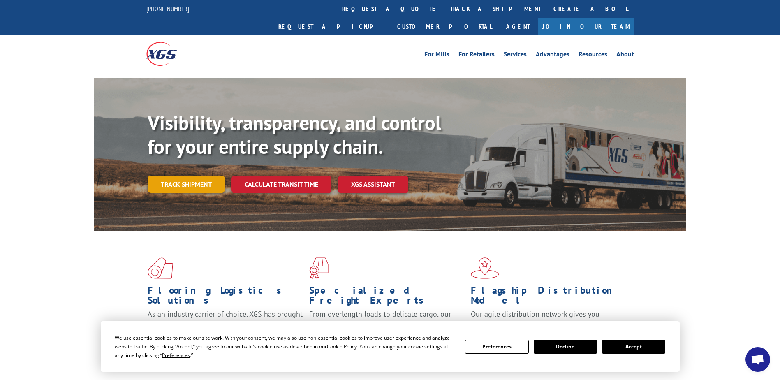 The image size is (780, 380). I want to click on a: About, so click(625, 55).